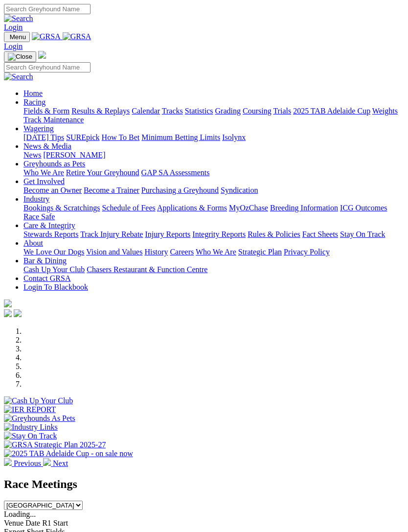 Image resolution: width=408 pixels, height=532 pixels. I want to click on a: Fact Sheets, so click(320, 234).